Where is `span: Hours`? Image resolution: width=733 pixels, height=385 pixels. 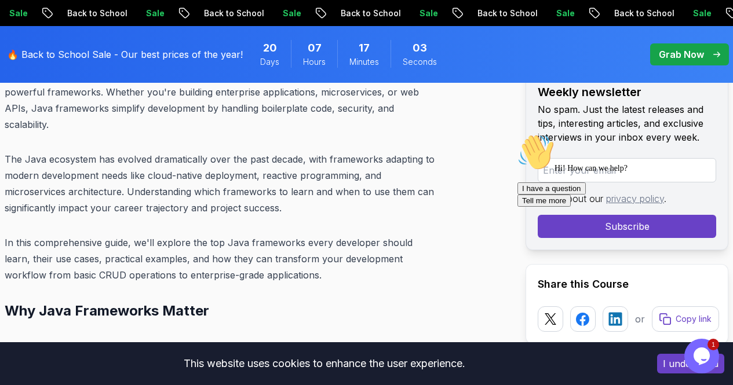 span: Hours is located at coordinates (314, 62).